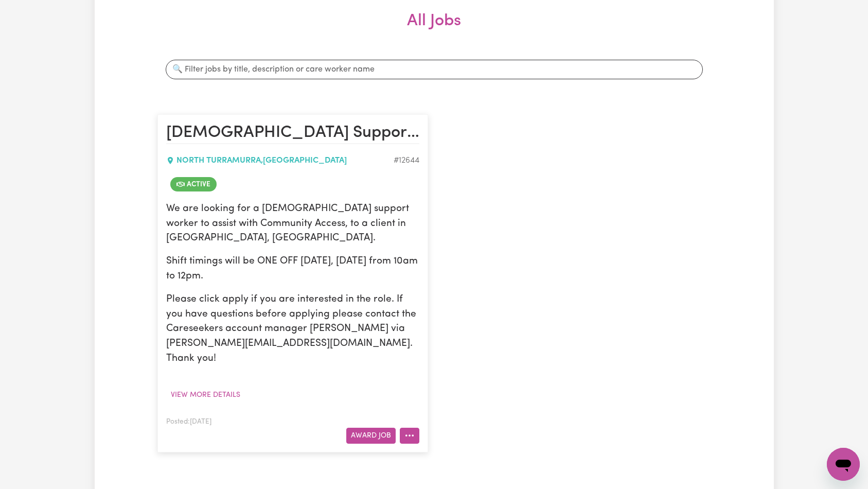 This screenshot has width=868, height=489. I want to click on p: Please click apply if you are interested in the role. If you have questions before applying pleas..., so click(293, 329).